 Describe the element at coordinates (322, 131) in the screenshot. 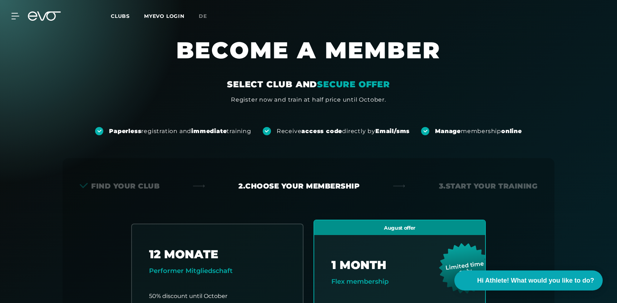

I see `strong: access code` at that location.